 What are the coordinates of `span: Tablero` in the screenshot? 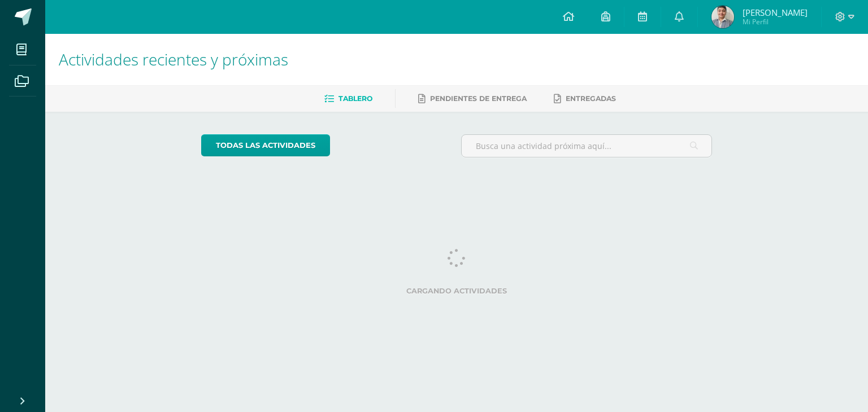 It's located at (356, 98).